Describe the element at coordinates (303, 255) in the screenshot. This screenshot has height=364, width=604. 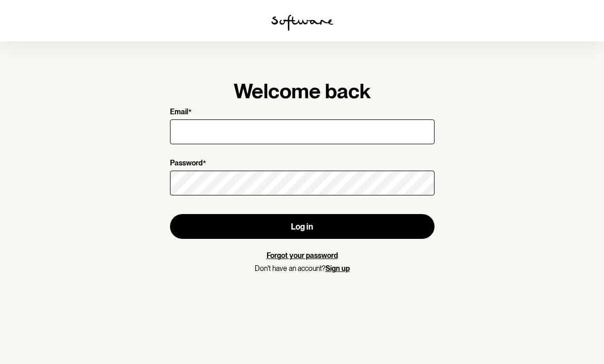
I see `a: Forgot your password` at that location.